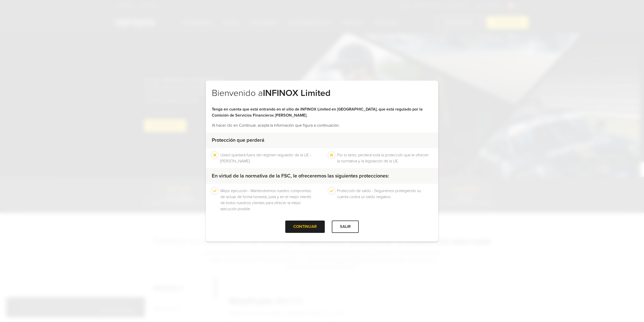 The width and height of the screenshot is (644, 322). I want to click on p: Al hacer clic en Continuar, acepta la información que figura a continuación., so click(322, 125).